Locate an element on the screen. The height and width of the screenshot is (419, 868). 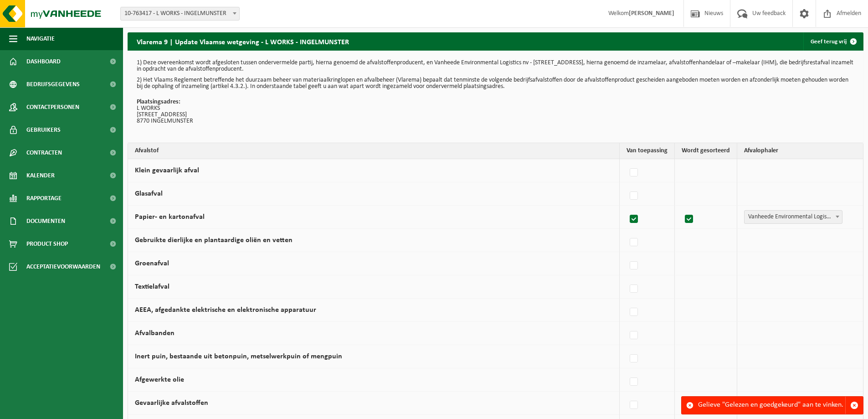
label: Gebruikte dierlijke en plantaardige oliën en vetten is located at coordinates (214, 240).